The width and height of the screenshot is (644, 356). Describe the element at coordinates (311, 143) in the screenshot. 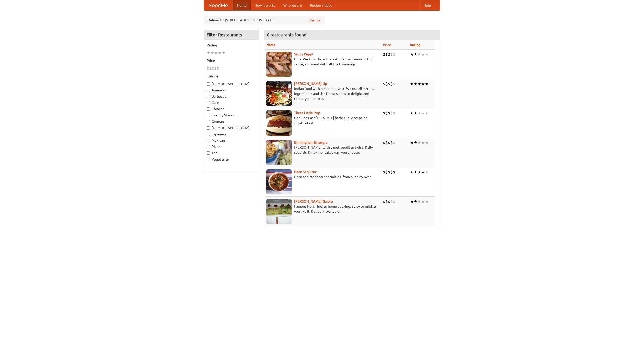

I see `a: Birmingham Bhangra` at that location.